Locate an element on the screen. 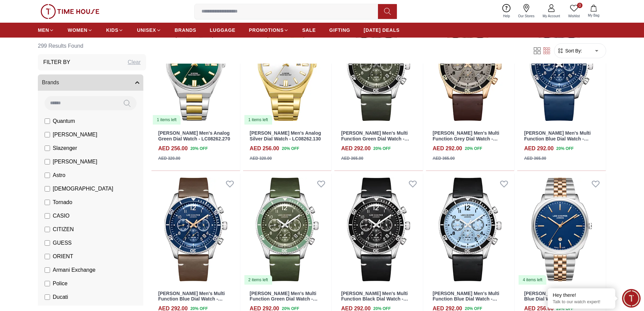 Image resolution: width=644 pixels, height=311 pixels. a: SALE is located at coordinates (309, 30).